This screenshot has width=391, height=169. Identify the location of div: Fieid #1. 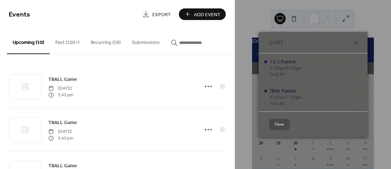
(286, 74).